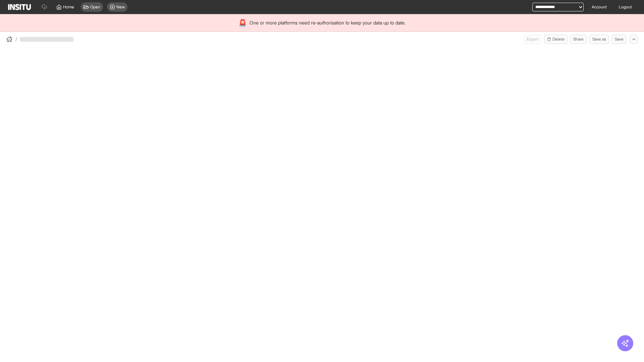 This screenshot has height=362, width=644. I want to click on button: Save, so click(620, 39).